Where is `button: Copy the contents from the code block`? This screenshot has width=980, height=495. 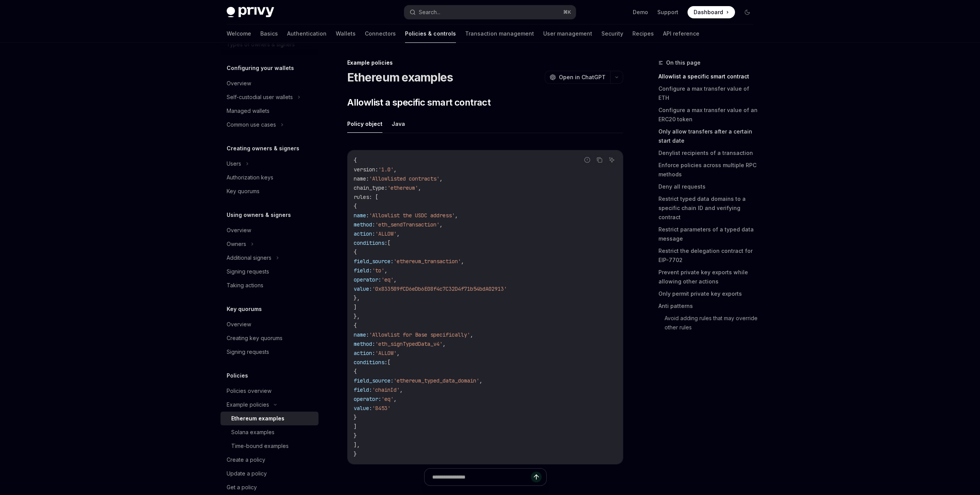 button: Copy the contents from the code block is located at coordinates (599, 160).